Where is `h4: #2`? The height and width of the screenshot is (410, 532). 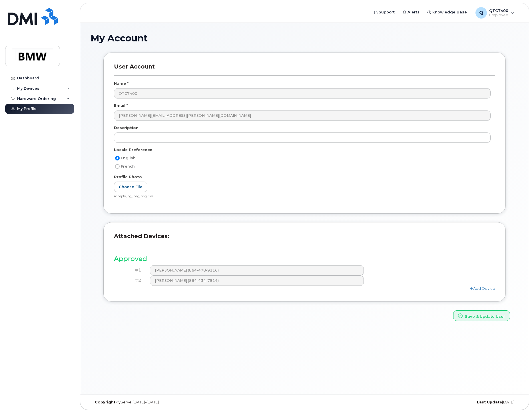 h4: #2 is located at coordinates (129, 281).